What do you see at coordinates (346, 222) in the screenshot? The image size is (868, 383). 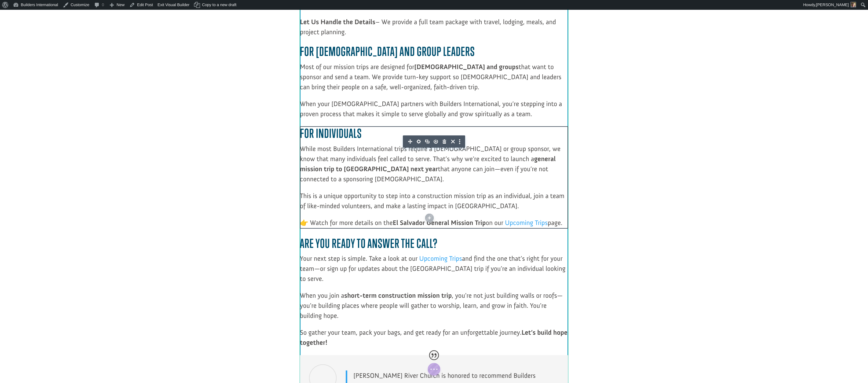 I see `span: 👉 Watch for more details on the` at bounding box center [346, 222].